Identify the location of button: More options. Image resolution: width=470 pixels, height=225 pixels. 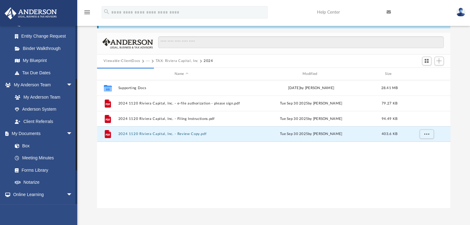
(426, 135).